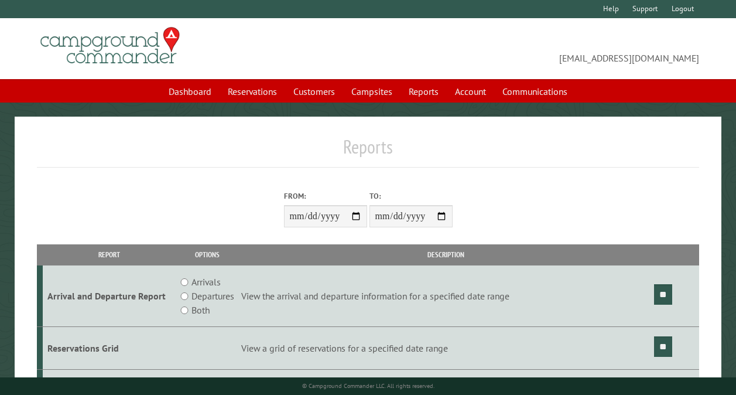 The width and height of the screenshot is (736, 395). What do you see at coordinates (326, 196) in the screenshot?
I see `label: From:` at bounding box center [326, 196].